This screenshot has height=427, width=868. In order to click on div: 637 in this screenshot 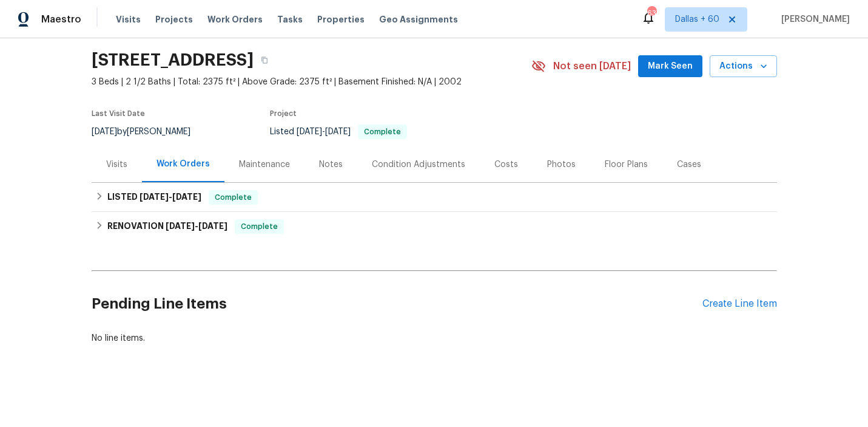, I will do `click(652, 13)`.